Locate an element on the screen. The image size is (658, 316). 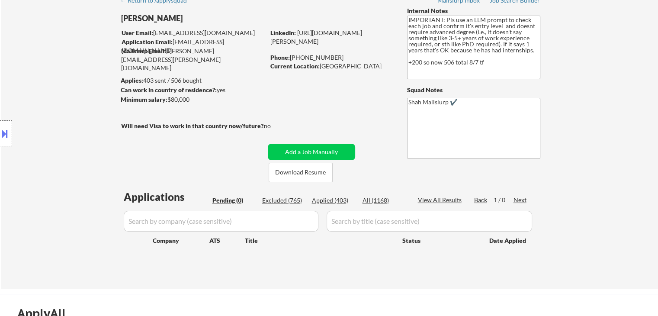
div: Status is located at coordinates (440, 240).